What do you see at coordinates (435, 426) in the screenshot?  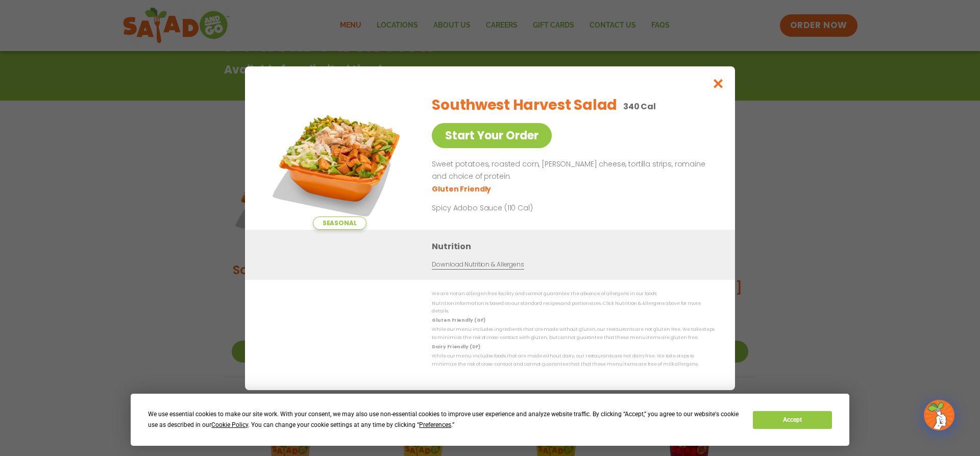 I see `span: Preferences` at bounding box center [435, 426].